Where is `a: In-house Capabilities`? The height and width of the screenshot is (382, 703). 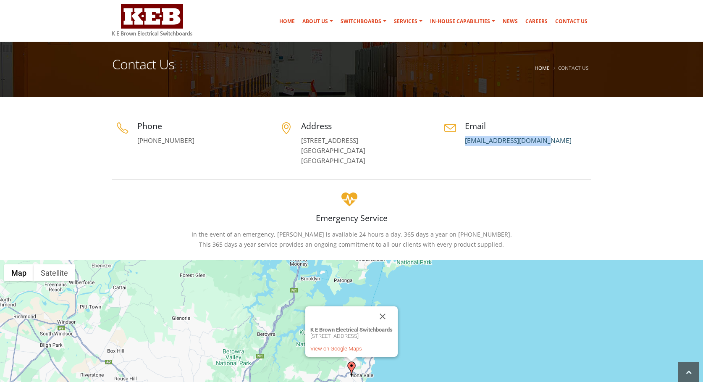 a: In-house Capabilities is located at coordinates (462, 21).